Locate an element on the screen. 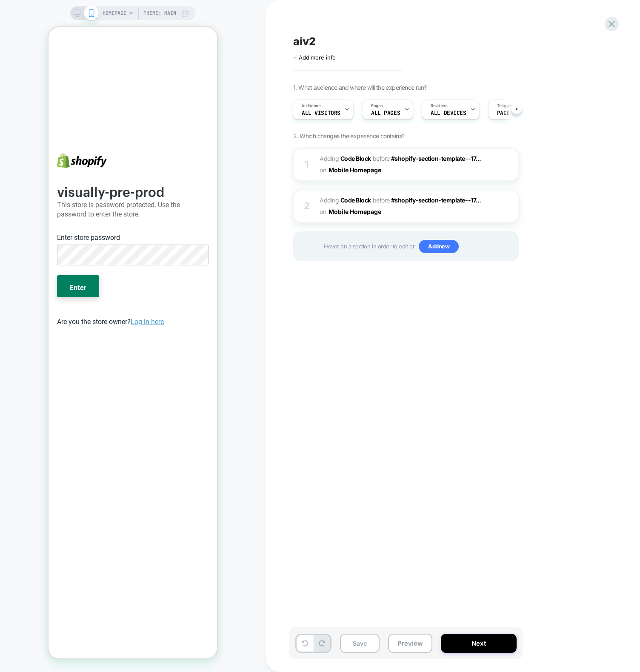 This screenshot has height=672, width=640. label: Enter store password is located at coordinates (40, 211).